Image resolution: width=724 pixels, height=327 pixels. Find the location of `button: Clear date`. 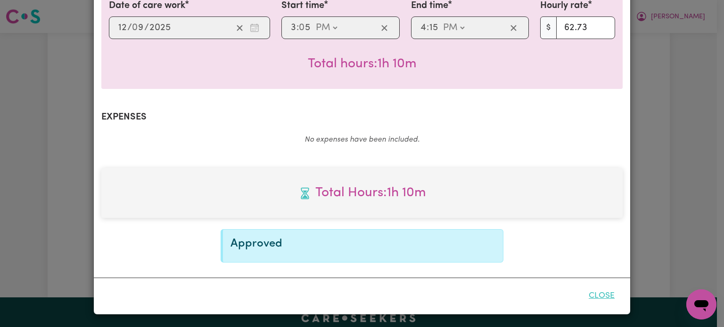

button: Clear date is located at coordinates (239, 28).